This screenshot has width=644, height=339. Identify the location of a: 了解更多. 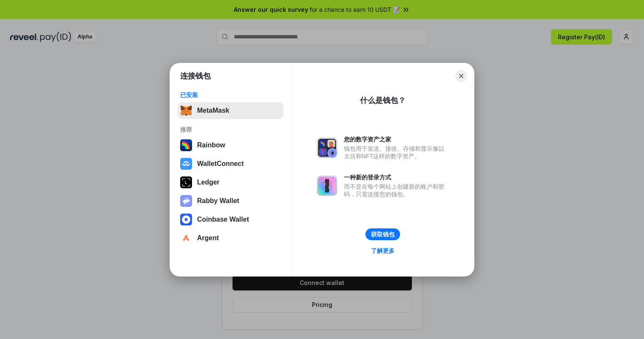
(383, 250).